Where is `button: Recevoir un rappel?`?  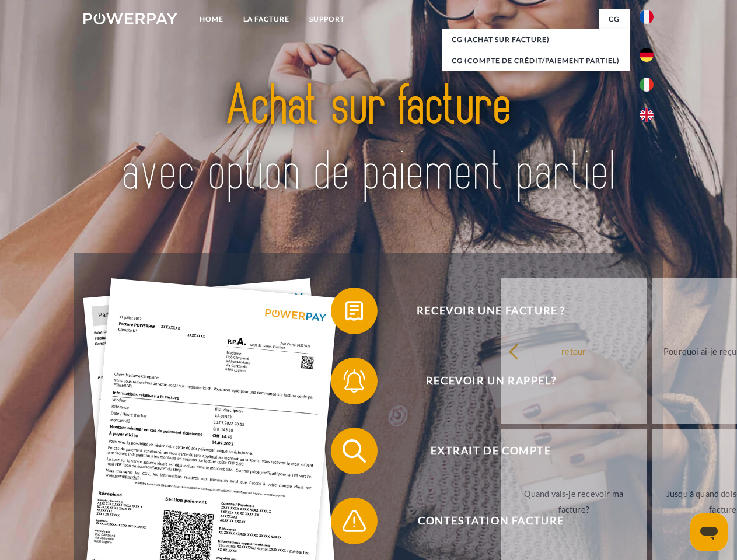 button: Recevoir un rappel? is located at coordinates (483, 381).